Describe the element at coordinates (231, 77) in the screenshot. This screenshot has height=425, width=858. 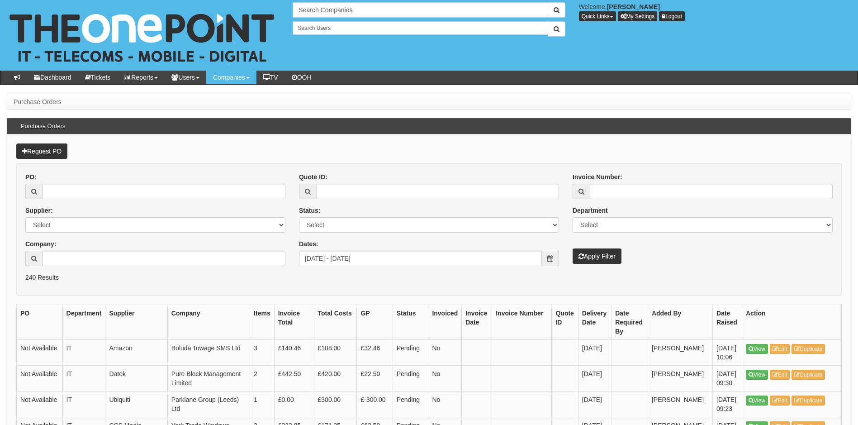
I see `a: Companies` at that location.